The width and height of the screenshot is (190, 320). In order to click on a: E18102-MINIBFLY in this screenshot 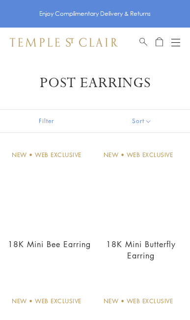, I will do `click(141, 188)`.